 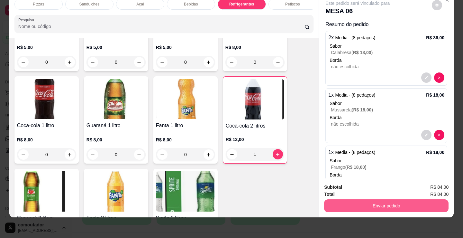 I want to click on p: Resumo do pedido, so click(x=386, y=24).